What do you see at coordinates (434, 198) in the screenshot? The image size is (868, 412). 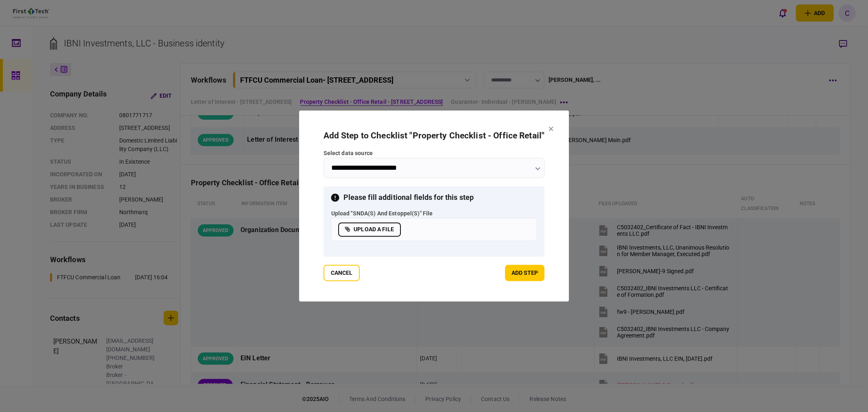 I see `h3: Please fill additional fields for this step` at bounding box center [434, 198].